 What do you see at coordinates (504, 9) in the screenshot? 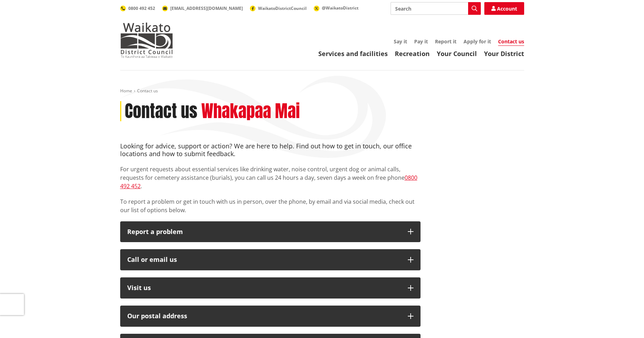
I see `a: Account` at bounding box center [504, 9].